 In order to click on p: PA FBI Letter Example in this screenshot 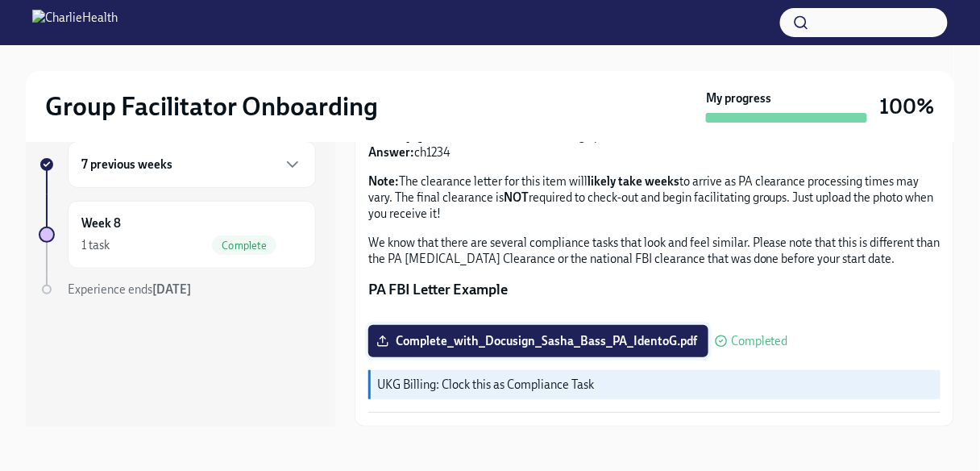, I will do `click(655, 290)`.